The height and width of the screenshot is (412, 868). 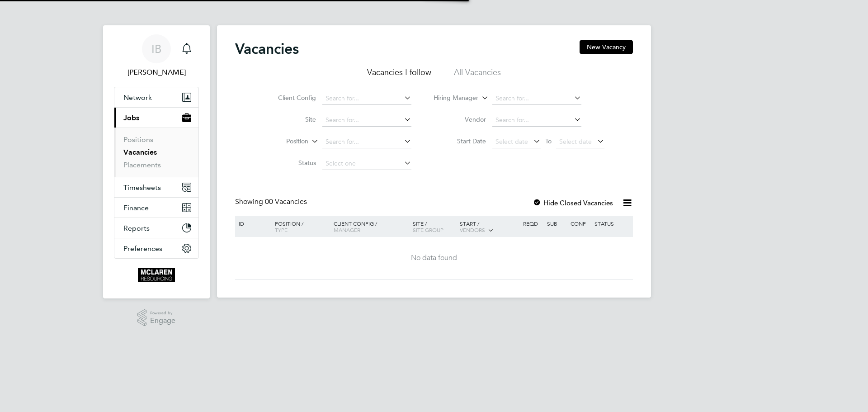 What do you see at coordinates (460, 141) in the screenshot?
I see `label: Start Date` at bounding box center [460, 141].